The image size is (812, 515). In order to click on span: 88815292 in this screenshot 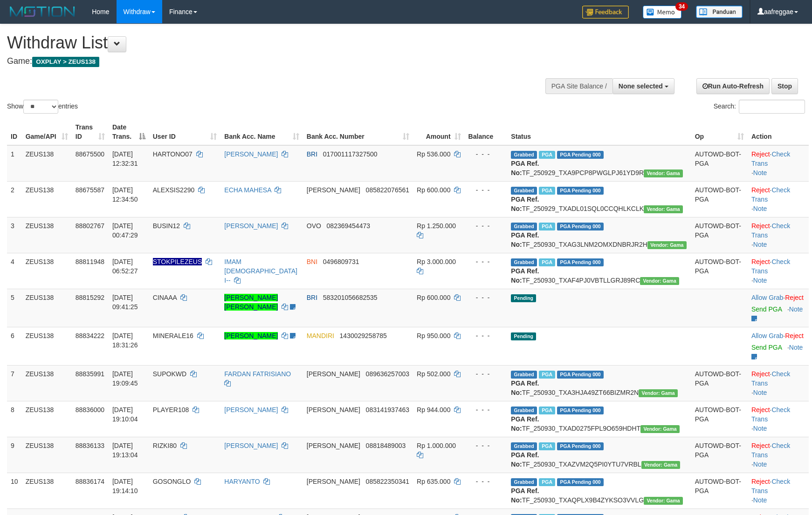, I will do `click(90, 298)`.